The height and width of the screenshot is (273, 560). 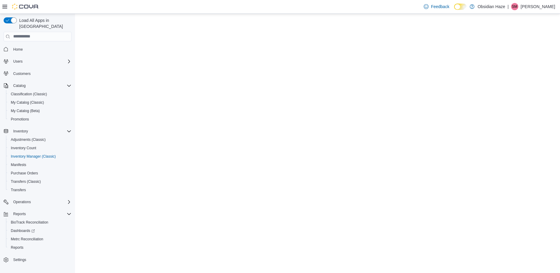 What do you see at coordinates (23, 148) in the screenshot?
I see `a: Inventory Count` at bounding box center [23, 148].